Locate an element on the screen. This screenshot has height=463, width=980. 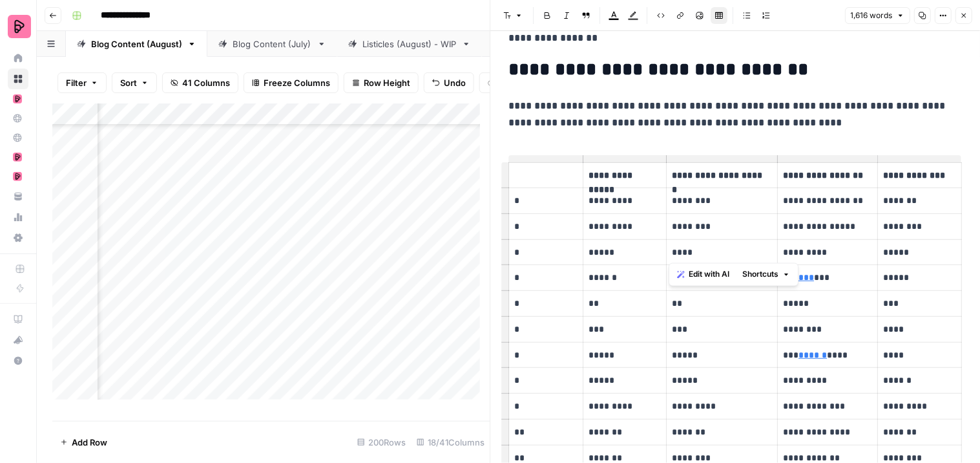
a: Blog Content (July) is located at coordinates (272, 44).